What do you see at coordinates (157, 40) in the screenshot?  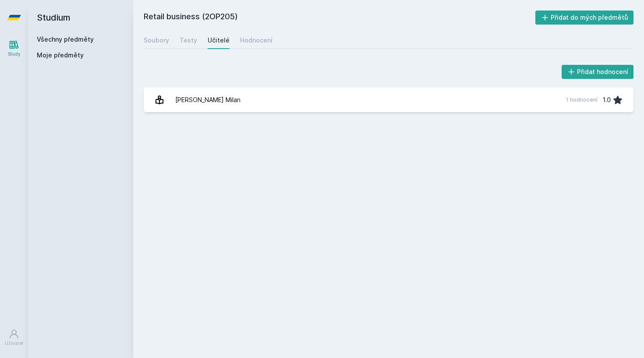 I see `div: Soubory` at bounding box center [157, 40].